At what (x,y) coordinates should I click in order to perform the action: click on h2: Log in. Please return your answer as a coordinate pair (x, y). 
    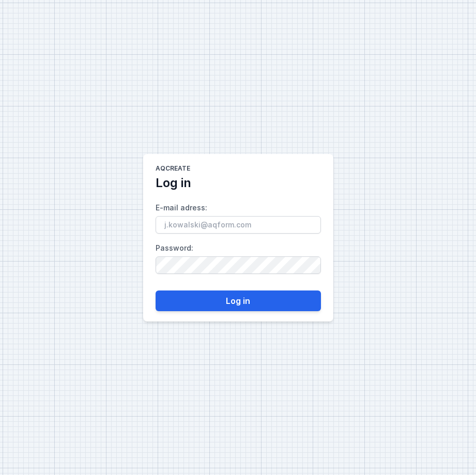
    Looking at the image, I should click on (173, 183).